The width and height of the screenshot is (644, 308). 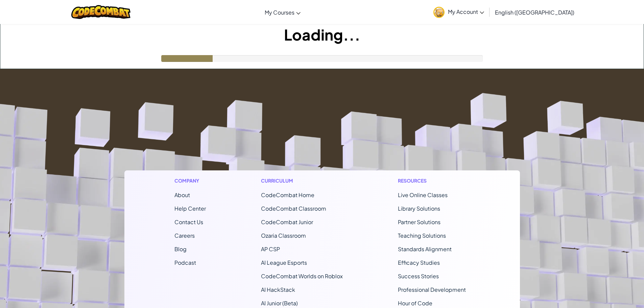 What do you see at coordinates (280, 12) in the screenshot?
I see `span: My Courses` at bounding box center [280, 12].